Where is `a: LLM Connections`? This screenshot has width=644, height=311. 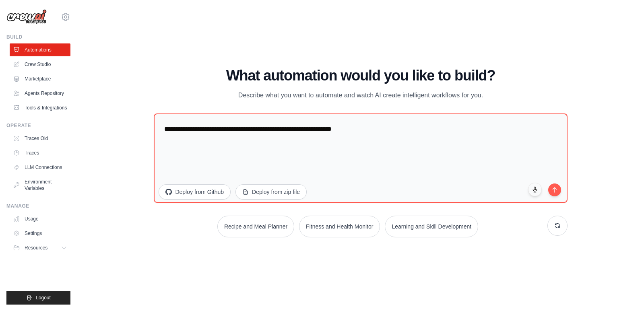 a: LLM Connections is located at coordinates (40, 167).